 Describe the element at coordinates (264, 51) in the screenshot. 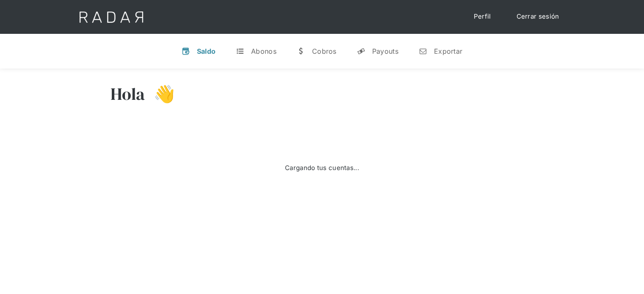

I see `div: Abonos` at that location.